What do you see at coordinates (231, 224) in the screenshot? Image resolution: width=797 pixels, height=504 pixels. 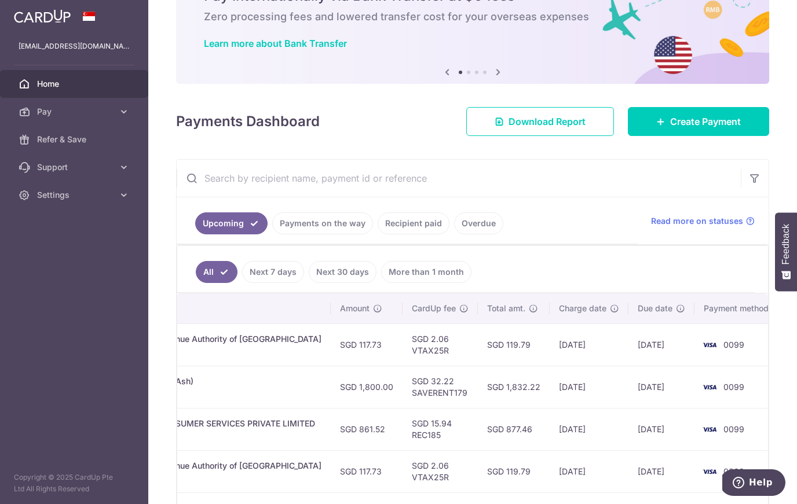 I see `a: Upcoming` at bounding box center [231, 224].